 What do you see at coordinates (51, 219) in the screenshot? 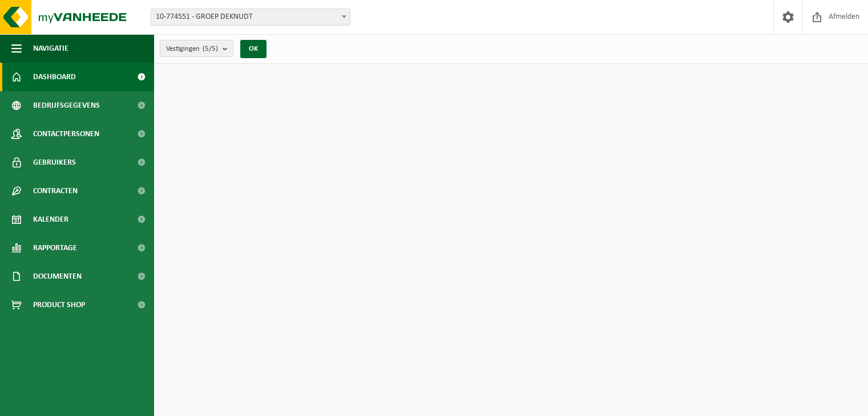
I see `span: Kalender` at bounding box center [51, 219].